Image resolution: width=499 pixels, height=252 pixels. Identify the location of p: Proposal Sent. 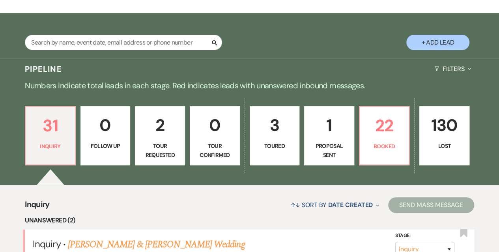
(329, 150).